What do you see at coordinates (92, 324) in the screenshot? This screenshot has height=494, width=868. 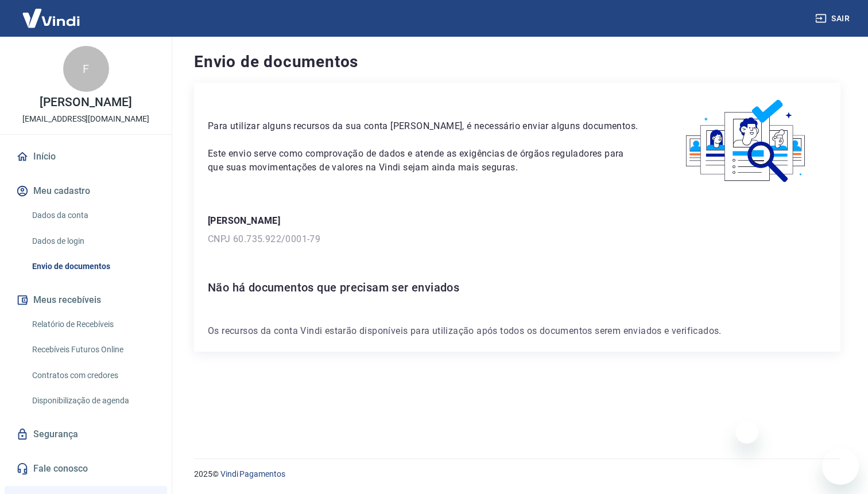 I see `a: Relatório de Recebíveis` at bounding box center [92, 324].